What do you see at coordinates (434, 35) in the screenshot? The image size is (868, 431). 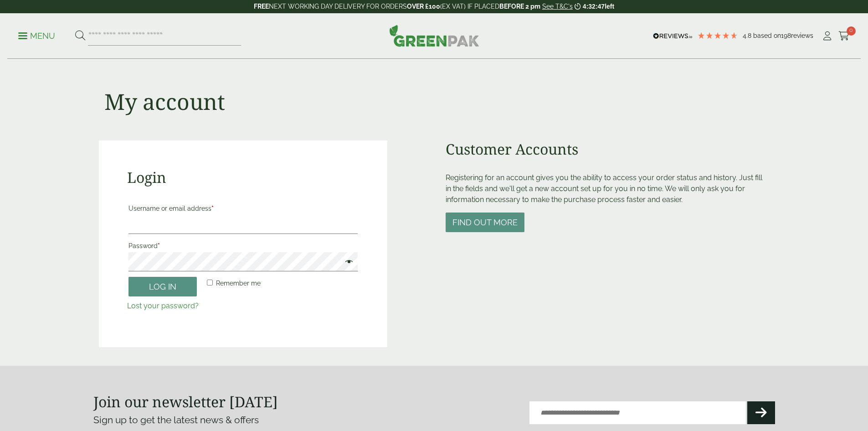 I see `img: GreenPak Supplies` at bounding box center [434, 35].